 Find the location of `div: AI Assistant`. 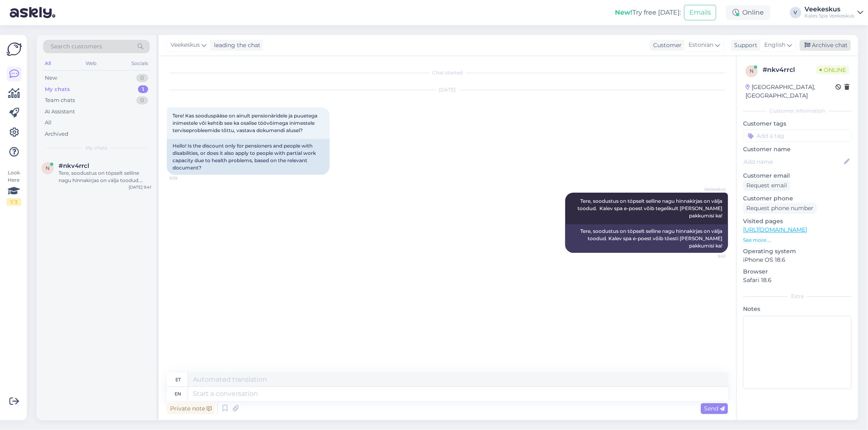

div: AI Assistant is located at coordinates (60, 112).